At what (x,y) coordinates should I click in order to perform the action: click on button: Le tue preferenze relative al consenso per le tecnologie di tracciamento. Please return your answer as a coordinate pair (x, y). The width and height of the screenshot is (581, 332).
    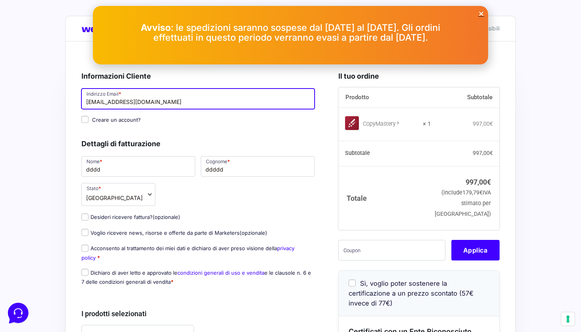
    Looking at the image, I should click on (568, 319).